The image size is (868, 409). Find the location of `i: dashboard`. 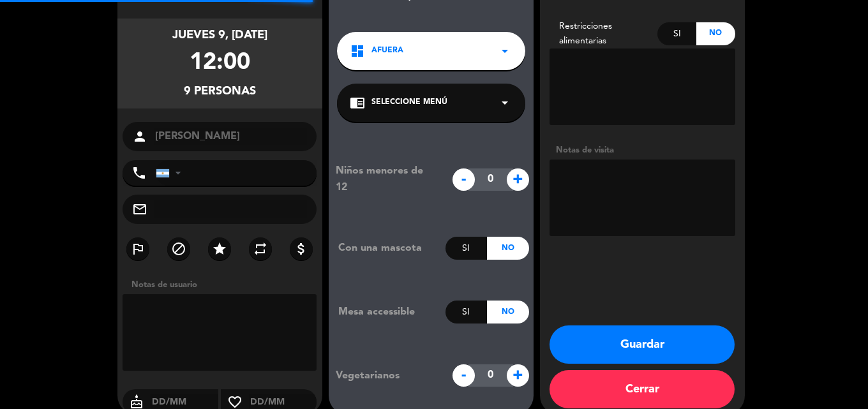

i: dashboard is located at coordinates (358, 51).